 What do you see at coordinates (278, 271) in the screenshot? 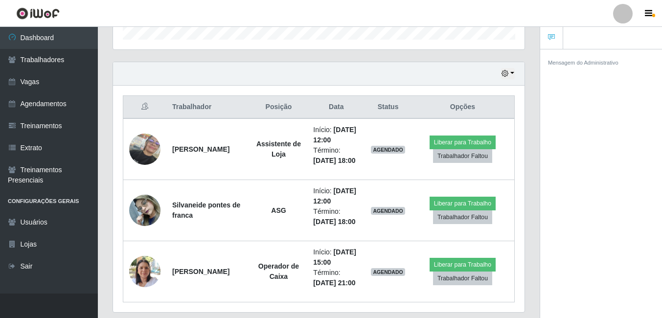
I see `strong: Operador de Caixa` at bounding box center [278, 271].